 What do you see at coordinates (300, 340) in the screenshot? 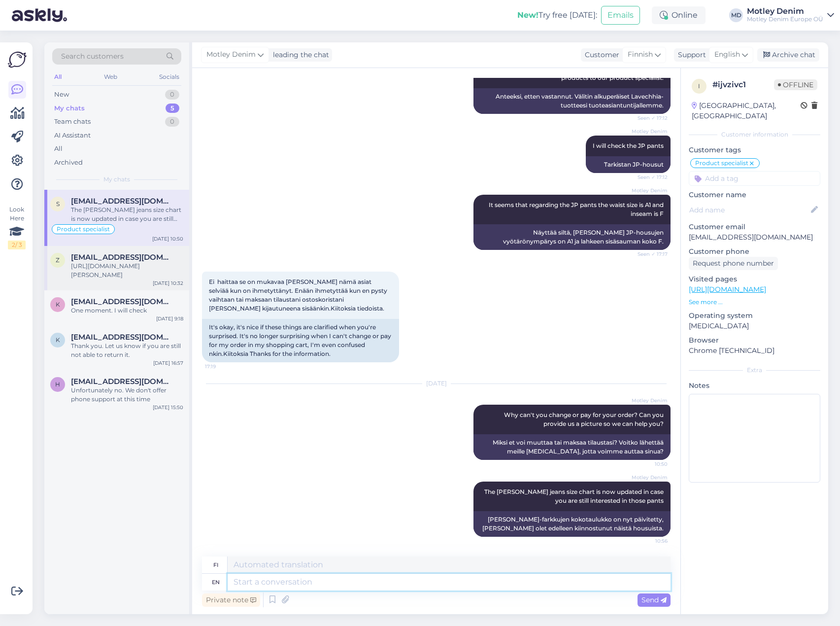
I see `div: It's okay, it's nice if these things are clarified when you're surprised. It's no longer surprisi...` at bounding box center [300, 340].